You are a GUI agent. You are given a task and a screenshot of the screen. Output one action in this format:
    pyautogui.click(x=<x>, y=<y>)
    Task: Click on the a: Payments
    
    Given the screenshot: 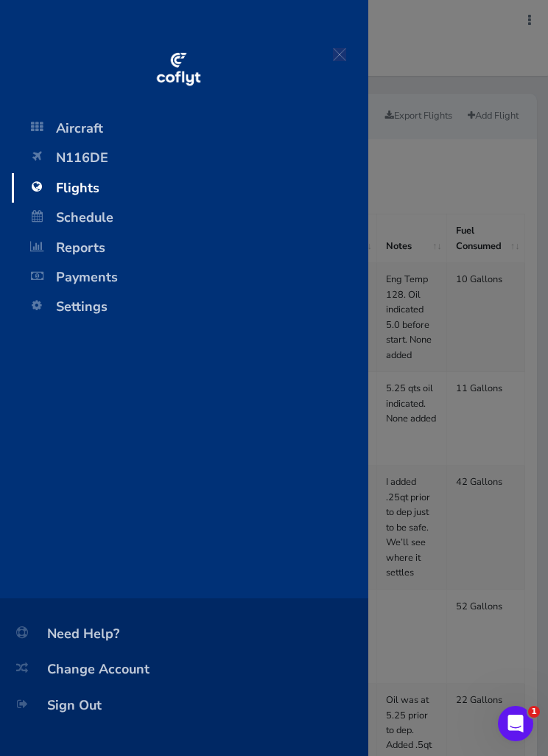 What is the action you would take?
    pyautogui.click(x=190, y=277)
    